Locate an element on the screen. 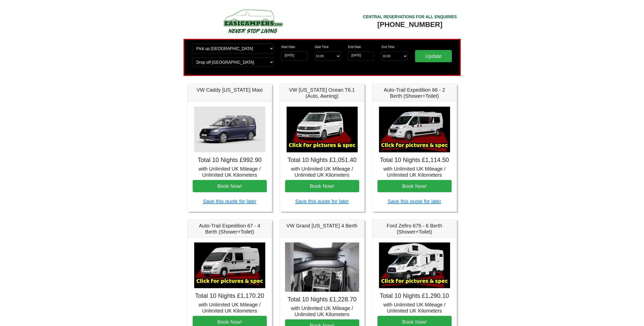 This screenshot has height=326, width=644. h4: Total 10 Nights £1,114.50 is located at coordinates (415, 160).